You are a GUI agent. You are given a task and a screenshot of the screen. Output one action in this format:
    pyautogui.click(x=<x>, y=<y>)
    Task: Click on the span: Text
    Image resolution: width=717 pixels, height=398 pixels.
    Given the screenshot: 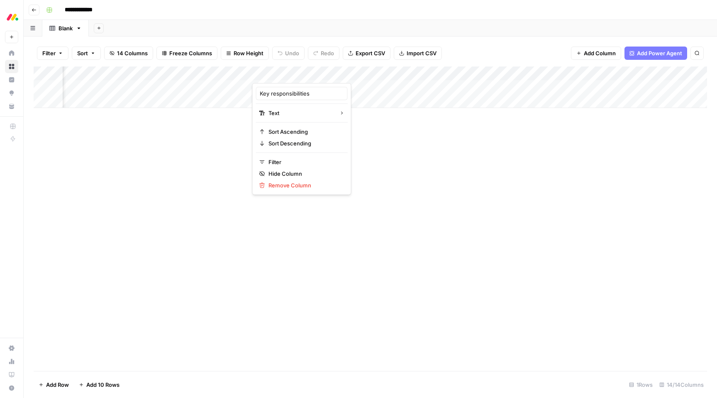 What is the action you would take?
    pyautogui.click(x=300, y=113)
    